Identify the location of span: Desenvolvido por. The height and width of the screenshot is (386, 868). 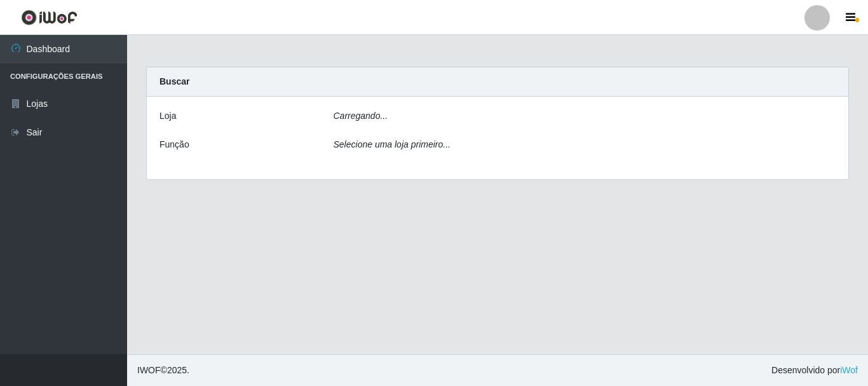
(815, 370).